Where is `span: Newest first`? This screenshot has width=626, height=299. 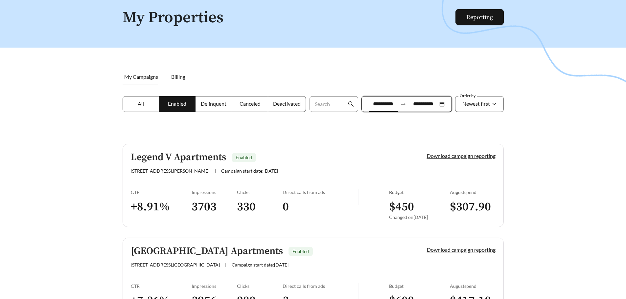 span: Newest first is located at coordinates (476, 104).